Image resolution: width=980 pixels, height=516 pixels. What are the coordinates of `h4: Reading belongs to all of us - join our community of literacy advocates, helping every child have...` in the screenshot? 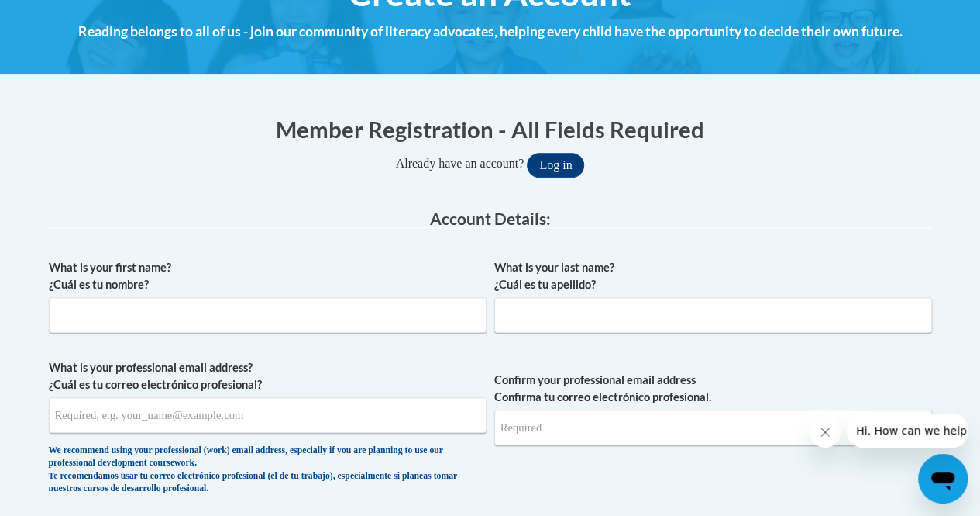 It's located at (491, 32).